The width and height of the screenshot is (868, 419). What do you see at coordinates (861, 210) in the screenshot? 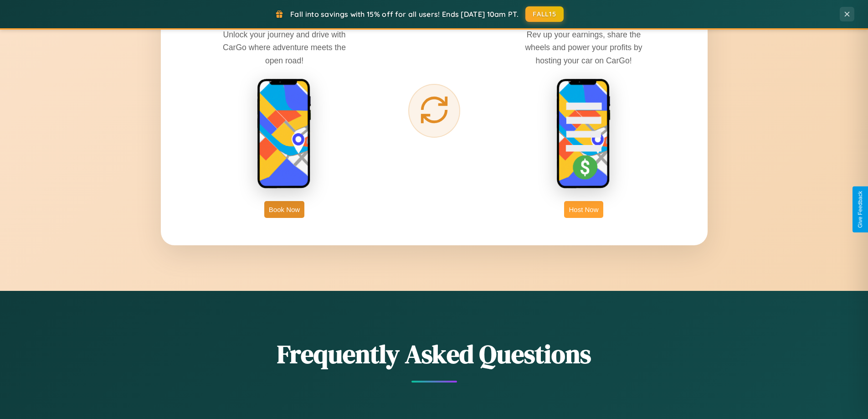
I see `div: Give Feedback` at bounding box center [861, 210].